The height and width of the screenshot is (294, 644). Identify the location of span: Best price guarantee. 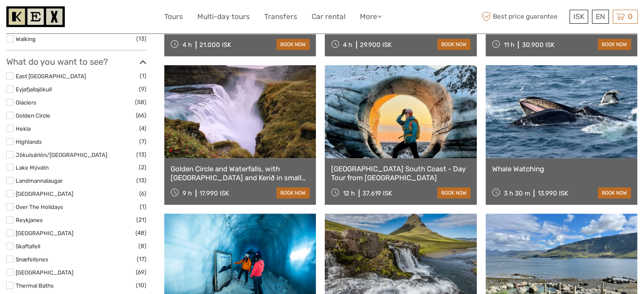
(523, 17).